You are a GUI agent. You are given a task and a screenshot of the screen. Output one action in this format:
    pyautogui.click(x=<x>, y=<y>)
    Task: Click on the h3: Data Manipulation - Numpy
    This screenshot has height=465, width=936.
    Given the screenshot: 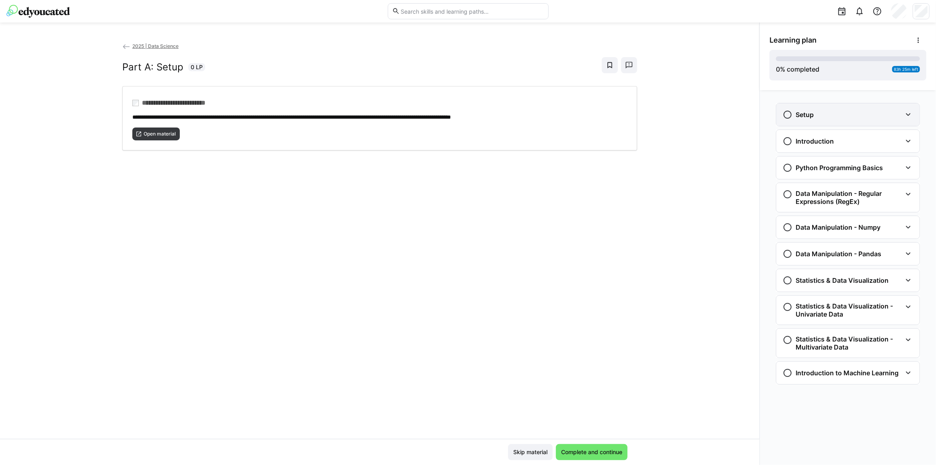 What is the action you would take?
    pyautogui.click(x=838, y=227)
    